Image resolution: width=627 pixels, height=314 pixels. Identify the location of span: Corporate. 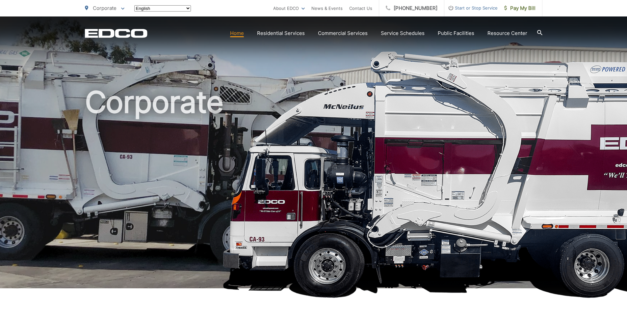
(105, 8).